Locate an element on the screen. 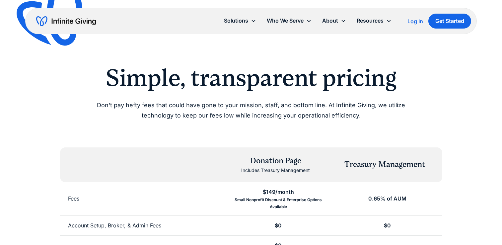 The height and width of the screenshot is (245, 502). h2: Simple, transparent pricing is located at coordinates (251, 78).